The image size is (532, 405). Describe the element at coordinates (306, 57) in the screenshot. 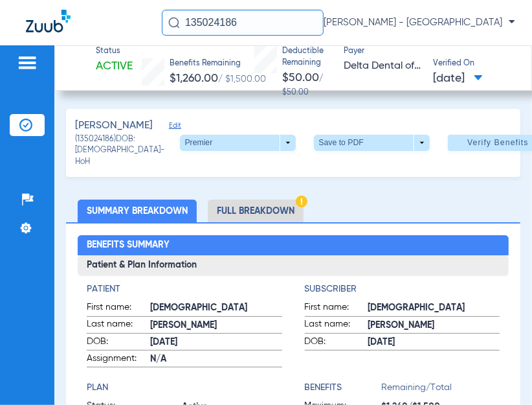

I see `span: Deductible Remaining` at that location.